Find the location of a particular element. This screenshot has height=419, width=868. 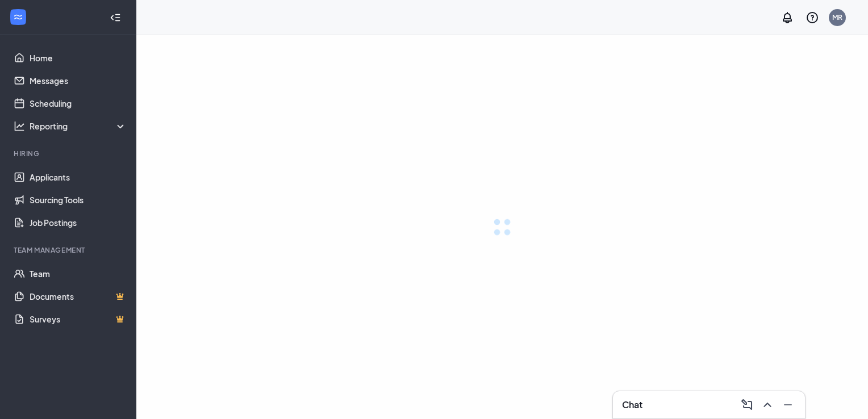

a: SurveysCrown is located at coordinates (77, 319).